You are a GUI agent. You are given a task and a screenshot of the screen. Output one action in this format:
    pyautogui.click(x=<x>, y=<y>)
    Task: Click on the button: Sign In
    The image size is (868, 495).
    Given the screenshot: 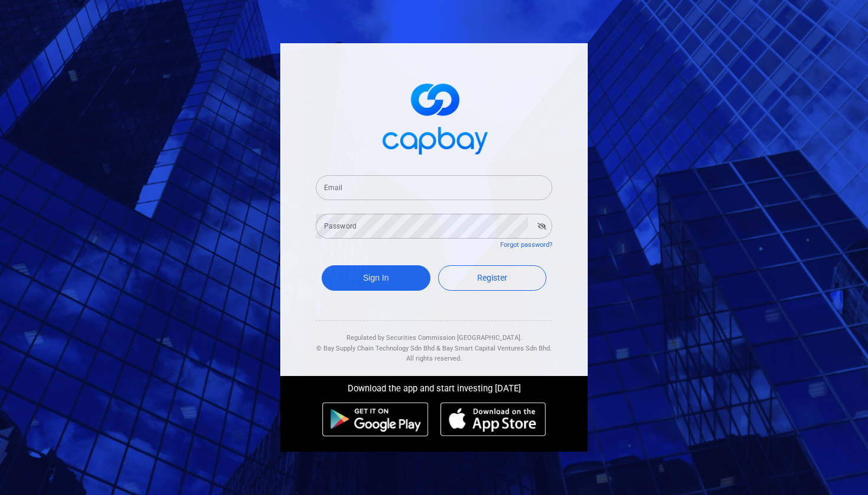 What is the action you would take?
    pyautogui.click(x=376, y=277)
    